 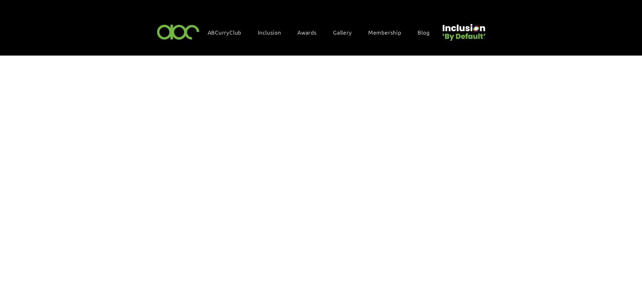 I want to click on span: Gallery, so click(x=342, y=32).